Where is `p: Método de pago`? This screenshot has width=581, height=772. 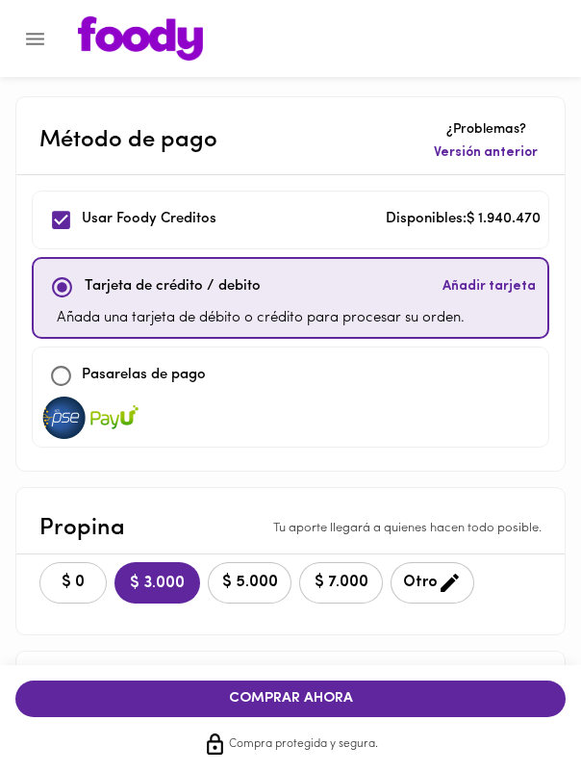
p: Método de pago is located at coordinates (128, 140).